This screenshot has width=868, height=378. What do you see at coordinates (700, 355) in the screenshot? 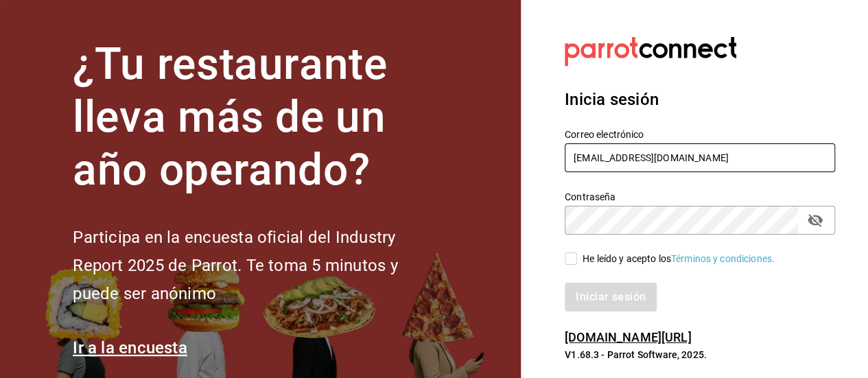
I see `p: V1.68.3 - Parrot Software, 2025.` at bounding box center [700, 355].